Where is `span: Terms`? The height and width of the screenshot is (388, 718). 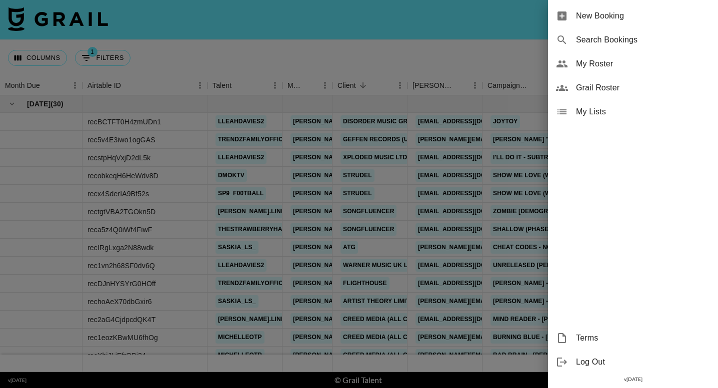
span: Terms is located at coordinates (643, 338).